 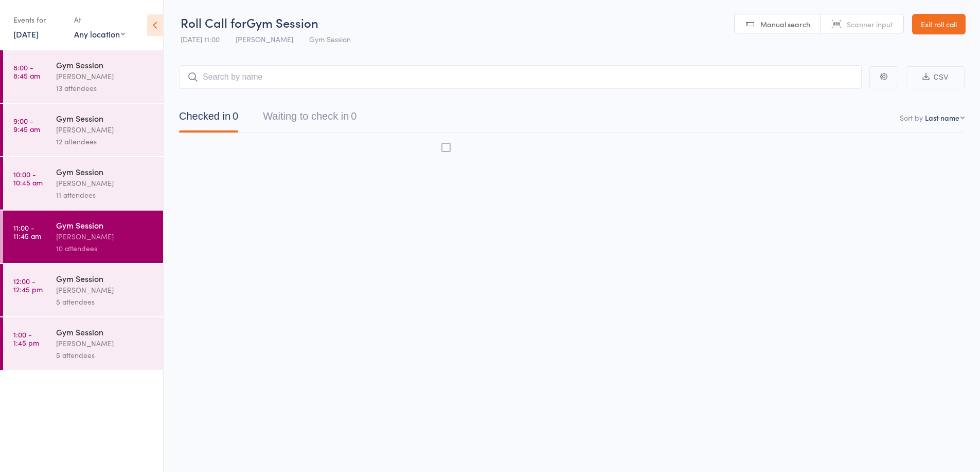 I want to click on label: Sort by, so click(x=911, y=118).